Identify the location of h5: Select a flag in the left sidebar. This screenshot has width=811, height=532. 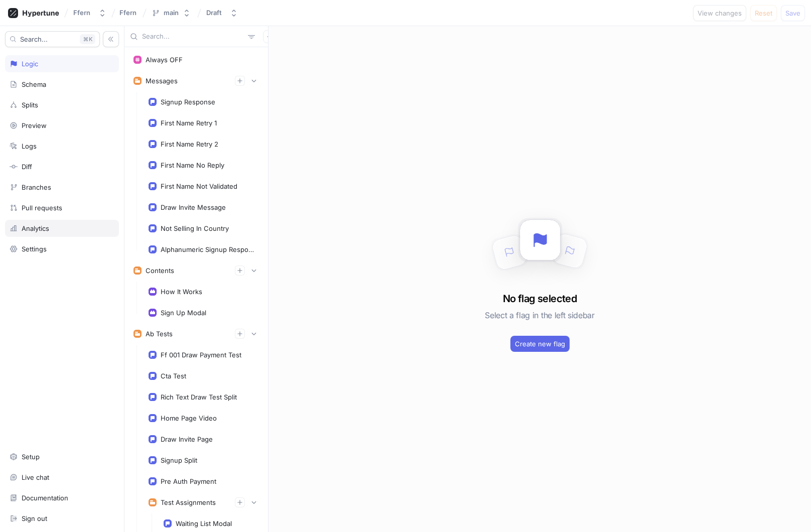
(540, 315).